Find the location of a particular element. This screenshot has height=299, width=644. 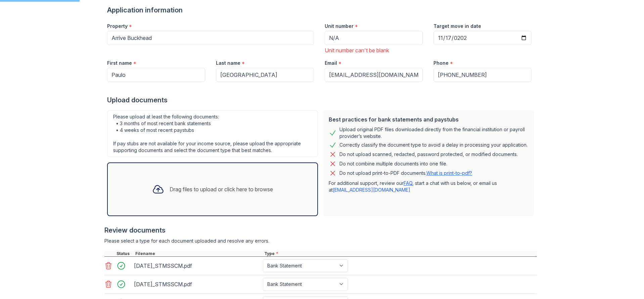

div: Drag files to upload or click here to browse is located at coordinates (221, 189).